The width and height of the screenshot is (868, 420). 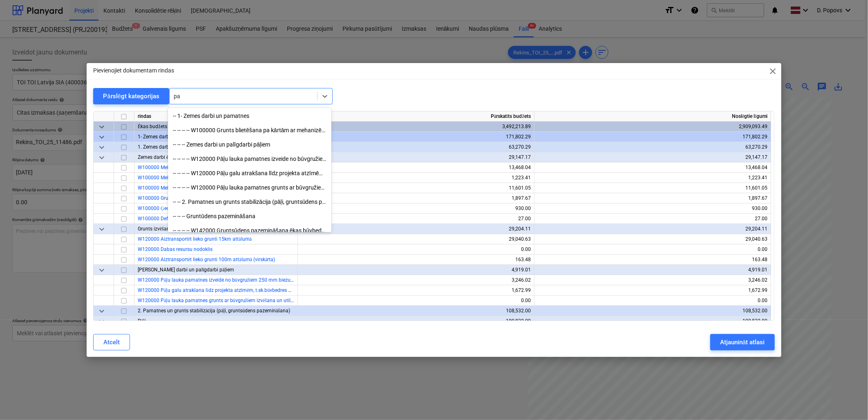 I want to click on a: W100000 Ģeodēziskā uzmērīšana, dokumentu noformēšana, so click(x=203, y=208).